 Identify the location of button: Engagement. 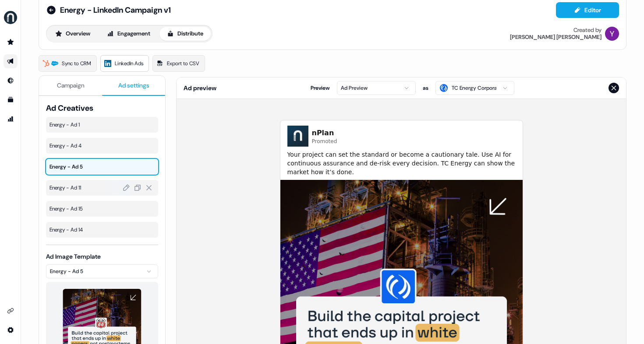
(128, 34).